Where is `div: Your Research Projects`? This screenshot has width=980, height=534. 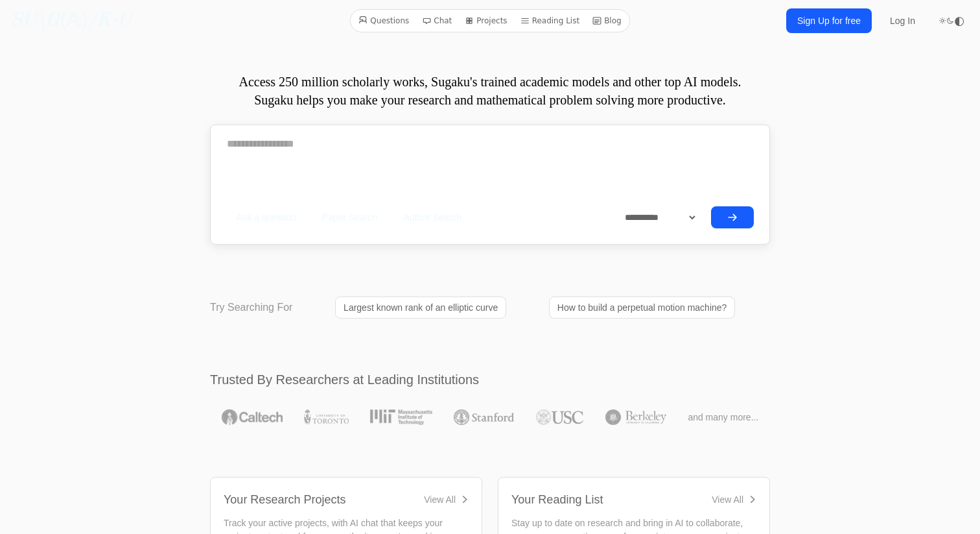 div: Your Research Projects is located at coordinates (284, 499).